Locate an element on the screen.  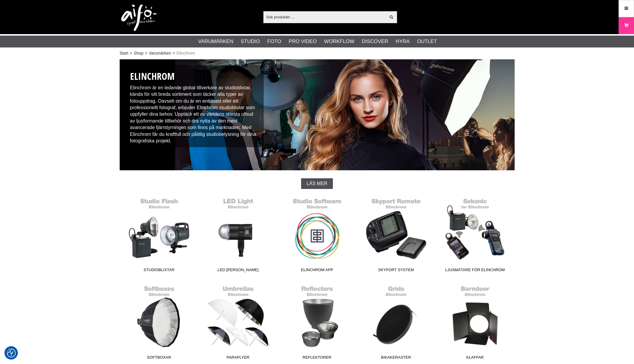
a: Start is located at coordinates (124, 53).